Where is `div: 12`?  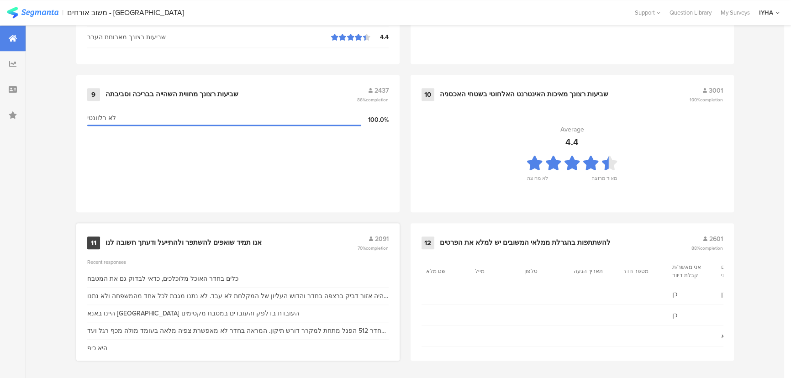 div: 12 is located at coordinates (428, 243).